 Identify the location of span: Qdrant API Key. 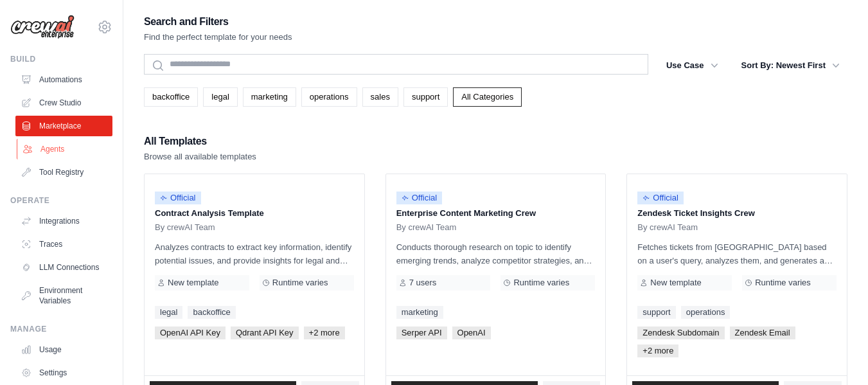
(265, 332).